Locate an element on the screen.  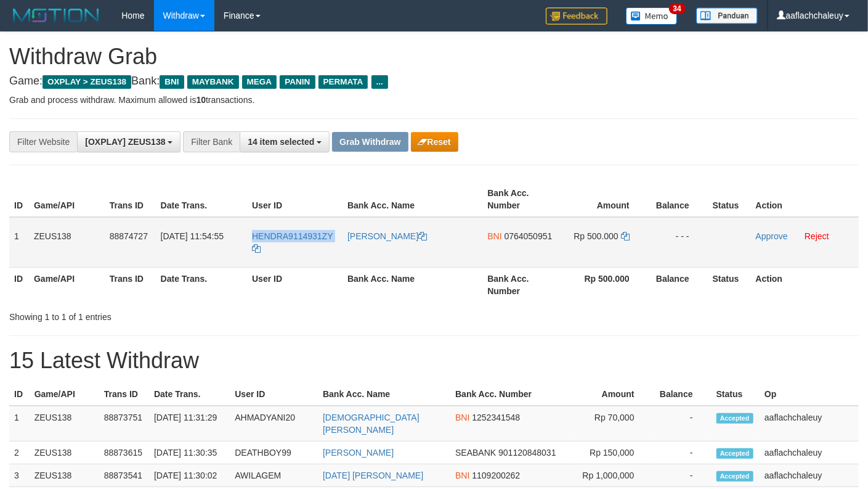
span: Rp 500.000 is located at coordinates (596, 236).